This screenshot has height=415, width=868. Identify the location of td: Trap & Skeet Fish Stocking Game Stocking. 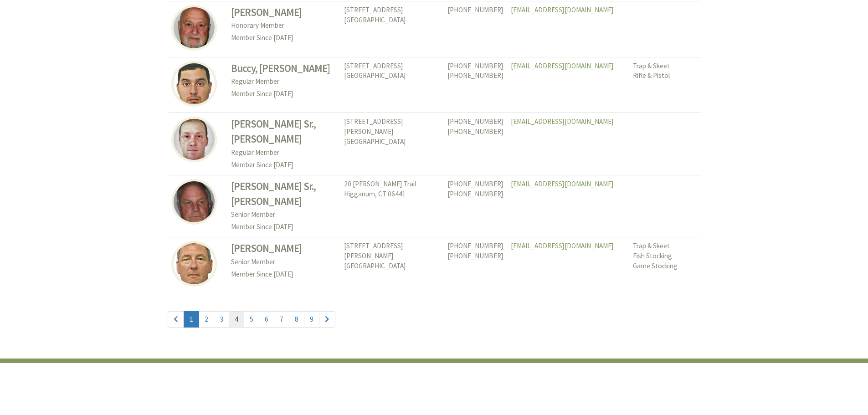
(665, 265).